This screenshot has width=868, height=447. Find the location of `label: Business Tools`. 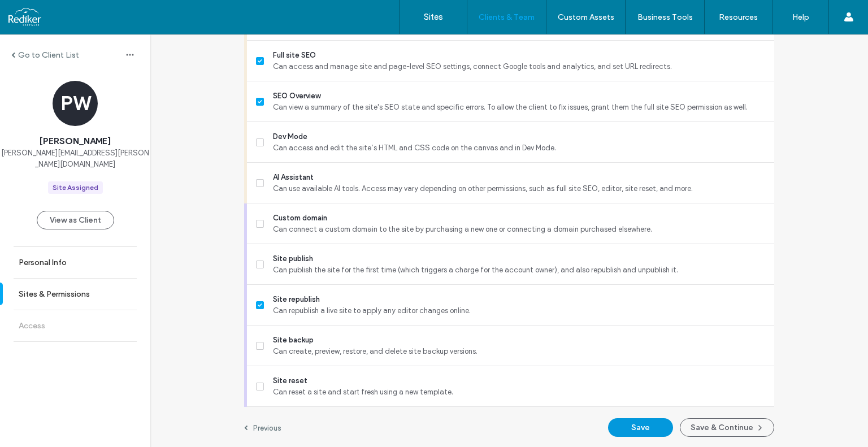

label: Business Tools is located at coordinates (665, 17).